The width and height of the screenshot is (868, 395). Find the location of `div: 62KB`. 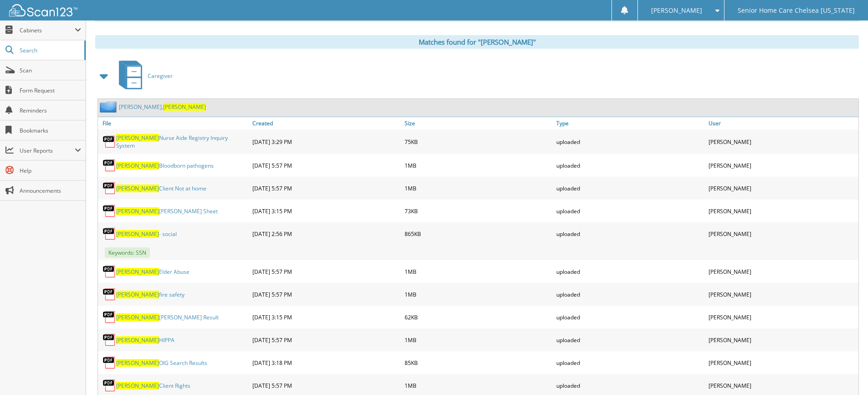

div: 62KB is located at coordinates (479, 317).